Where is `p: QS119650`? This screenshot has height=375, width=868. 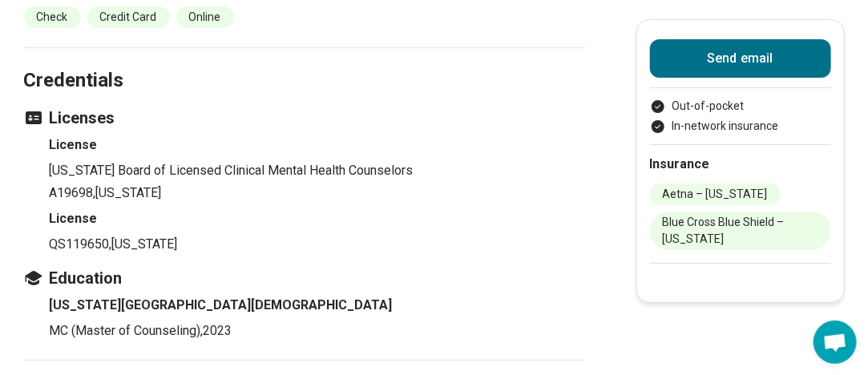 p: QS119650 is located at coordinates (318, 244).